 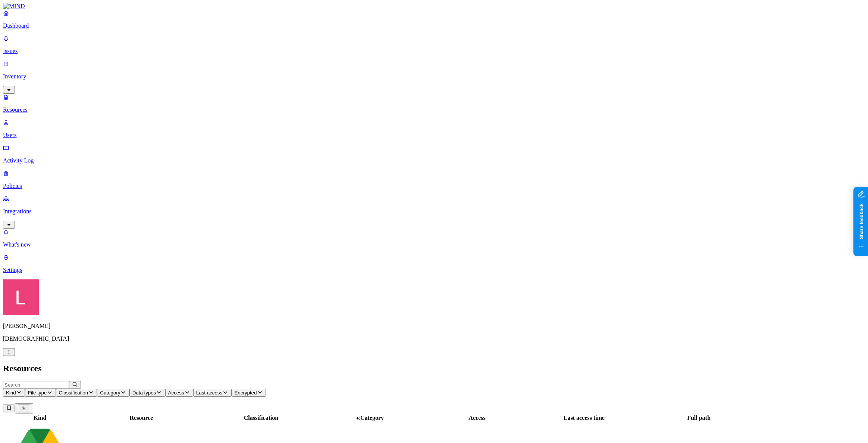 I want to click on p: Activity Log, so click(x=434, y=161).